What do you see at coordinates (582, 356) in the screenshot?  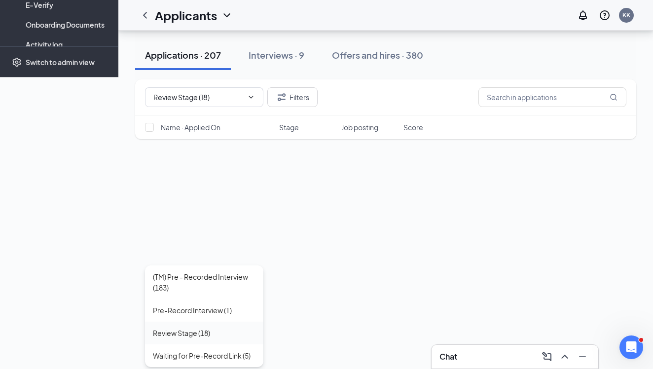 I see `button: Minimize` at bounding box center [582, 356].